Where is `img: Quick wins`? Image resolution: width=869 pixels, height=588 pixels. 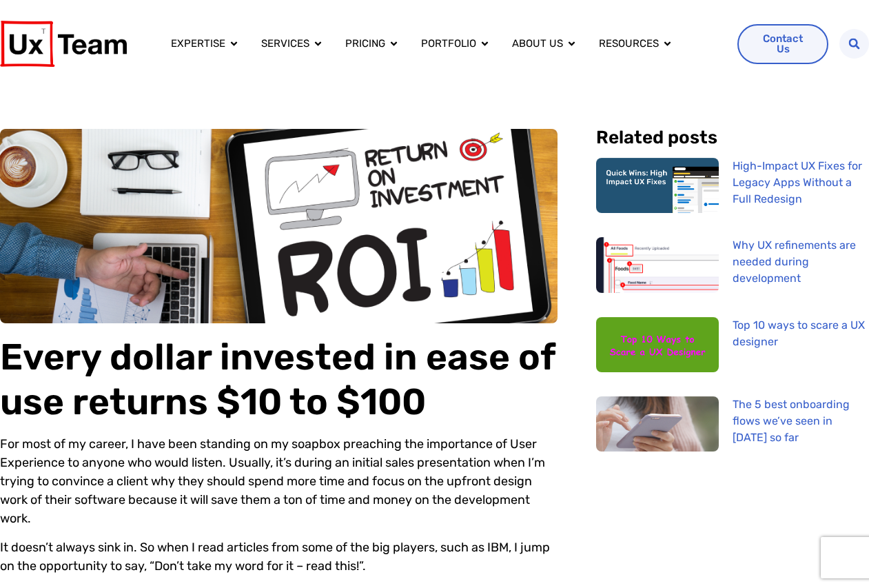 img: Quick wins is located at coordinates (657, 185).